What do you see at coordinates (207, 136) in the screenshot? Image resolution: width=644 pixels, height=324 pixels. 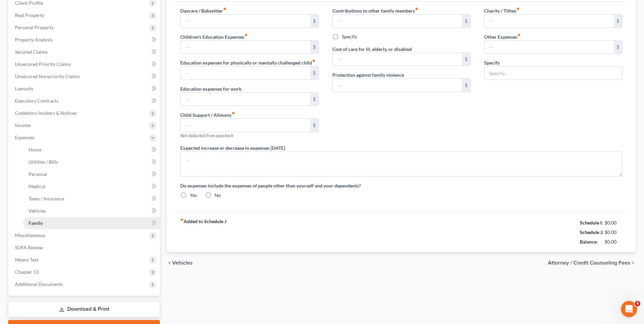 I see `span: Not deducted from paycheck` at bounding box center [207, 136].